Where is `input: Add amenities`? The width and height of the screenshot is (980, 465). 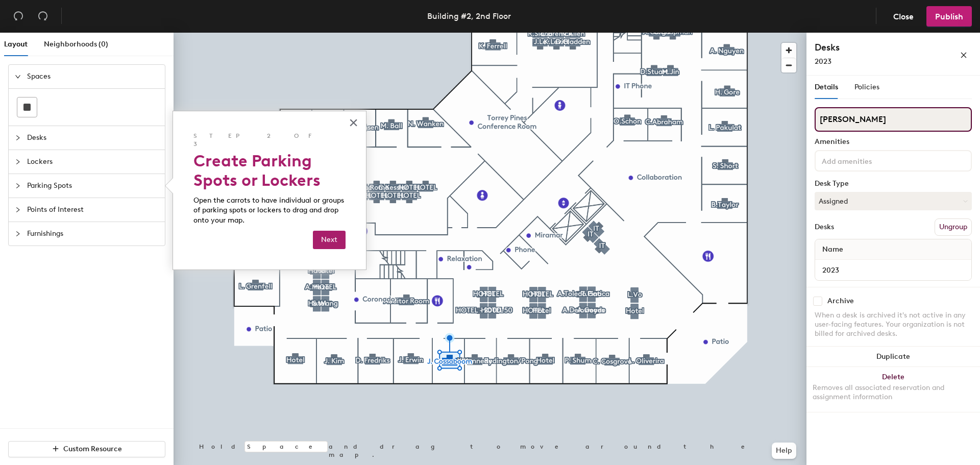
input: Add amenities is located at coordinates (865, 160).